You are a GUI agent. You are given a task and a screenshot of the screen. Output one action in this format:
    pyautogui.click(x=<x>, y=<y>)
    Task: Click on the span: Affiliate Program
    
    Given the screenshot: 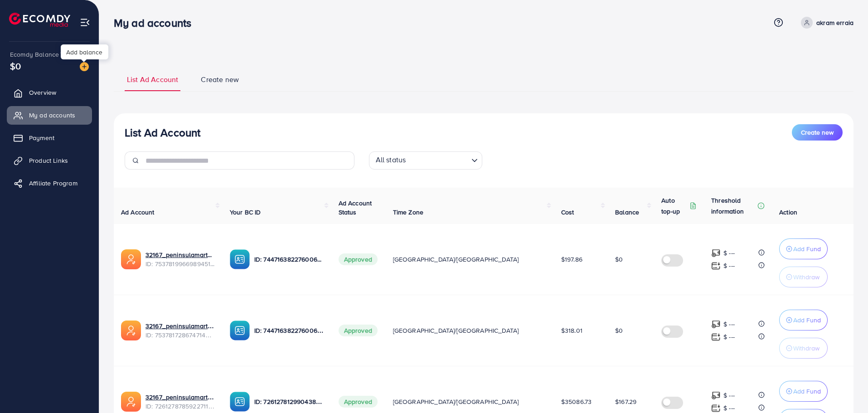 What is the action you would take?
    pyautogui.click(x=53, y=183)
    